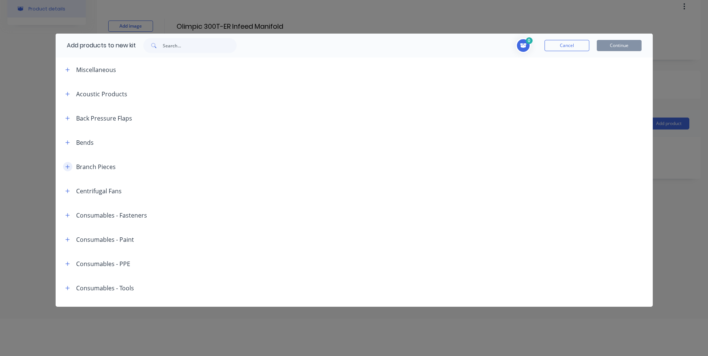 This screenshot has height=356, width=708. What do you see at coordinates (103, 264) in the screenshot?
I see `div: Consumables - PPE` at bounding box center [103, 264].